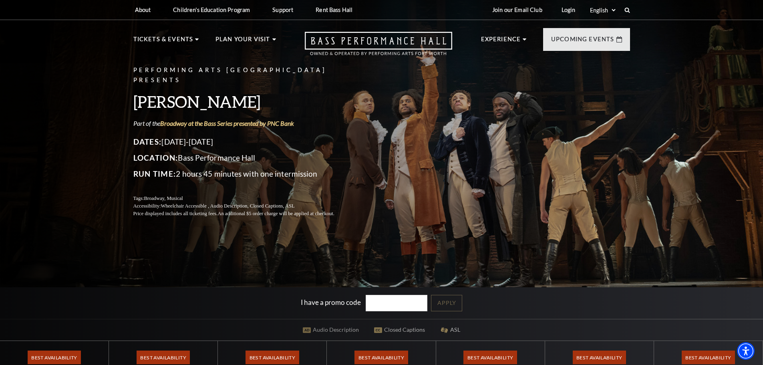 Image resolution: width=763 pixels, height=365 pixels. I want to click on p: Rent Bass Hall, so click(334, 10).